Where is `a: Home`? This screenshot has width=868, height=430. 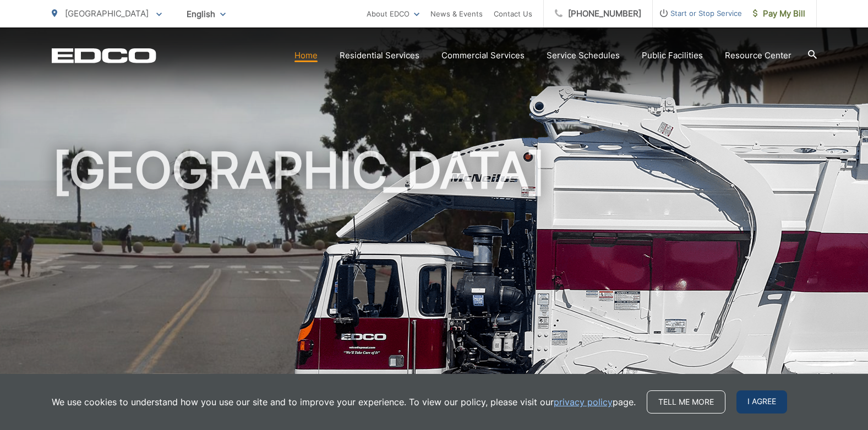 a: Home is located at coordinates (306, 56).